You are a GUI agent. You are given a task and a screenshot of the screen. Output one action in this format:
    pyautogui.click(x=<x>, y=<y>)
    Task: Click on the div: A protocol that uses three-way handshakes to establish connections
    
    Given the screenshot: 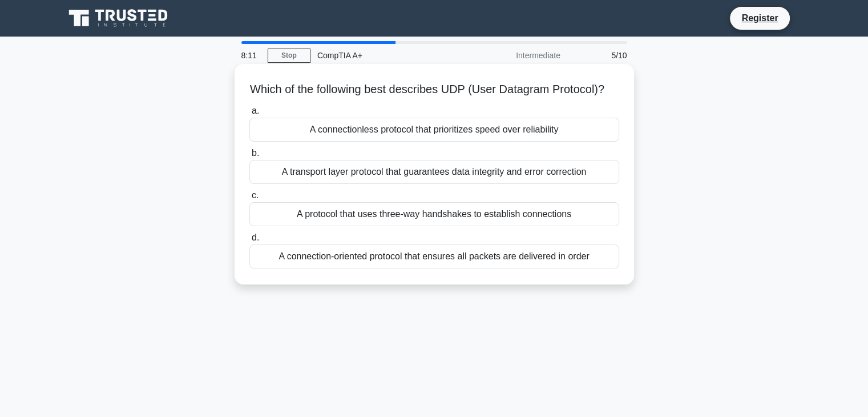 What is the action you would take?
    pyautogui.click(x=434, y=214)
    